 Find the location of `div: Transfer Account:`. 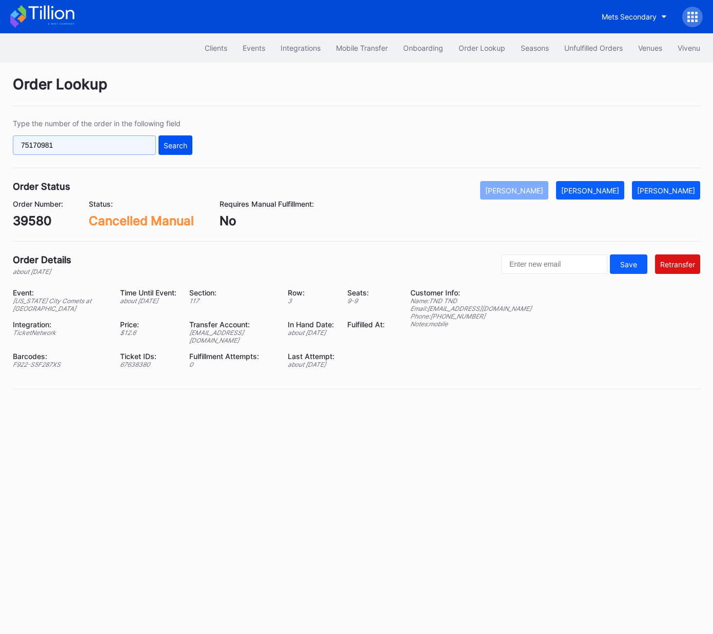

div: Transfer Account: is located at coordinates (232, 324).